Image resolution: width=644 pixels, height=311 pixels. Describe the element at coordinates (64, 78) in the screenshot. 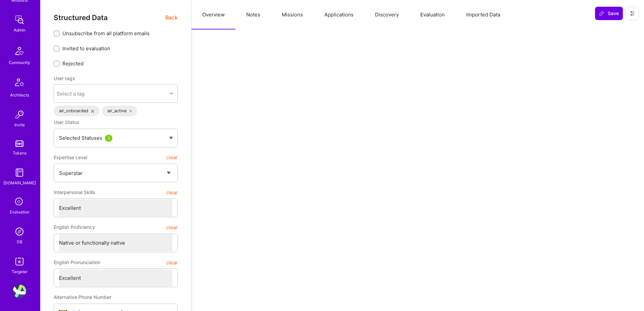

I see `label: User tags` at that location.